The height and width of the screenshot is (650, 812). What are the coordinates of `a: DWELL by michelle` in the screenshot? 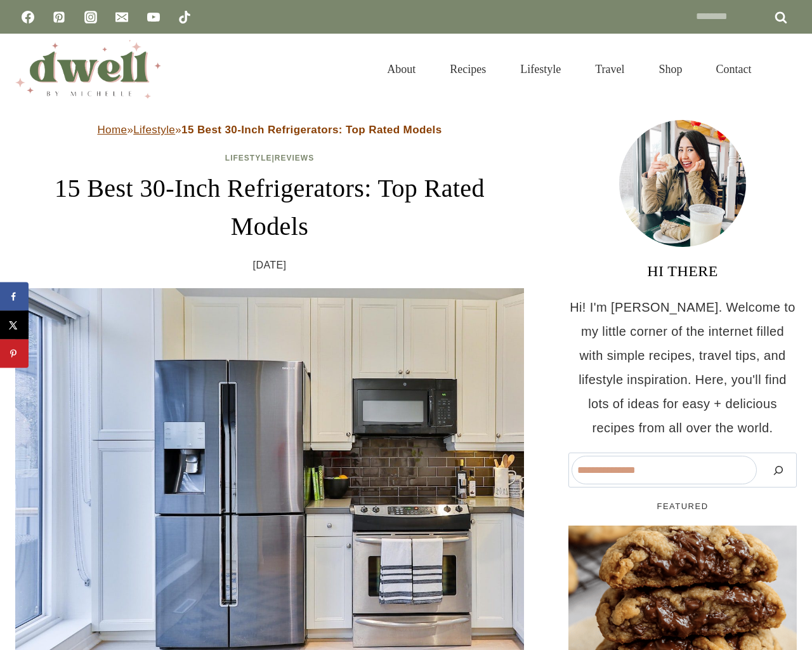 It's located at (88, 69).